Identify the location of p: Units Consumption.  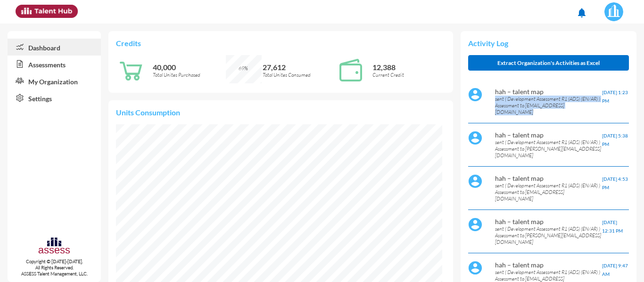
(280, 112).